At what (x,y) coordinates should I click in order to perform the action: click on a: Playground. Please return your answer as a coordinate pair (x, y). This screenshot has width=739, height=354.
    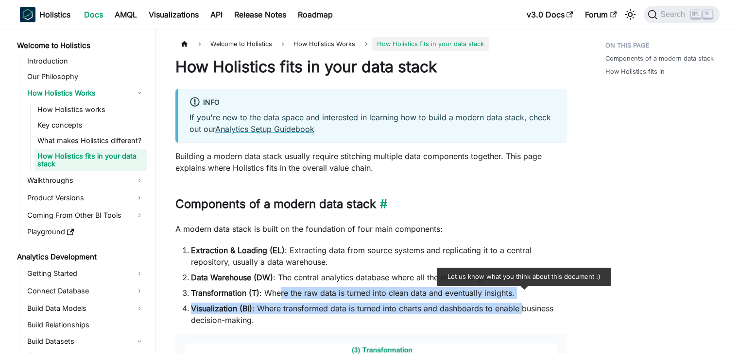
    Looking at the image, I should click on (85, 232).